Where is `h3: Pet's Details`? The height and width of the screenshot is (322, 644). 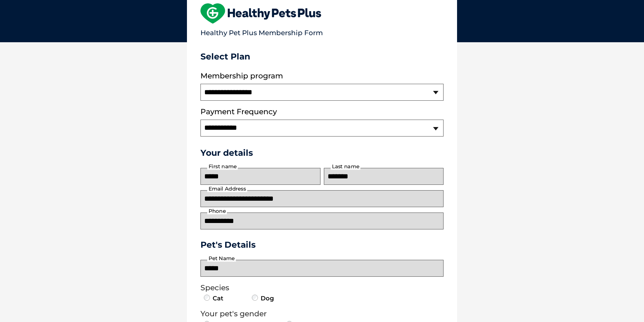 h3: Pet's Details is located at coordinates (321, 245).